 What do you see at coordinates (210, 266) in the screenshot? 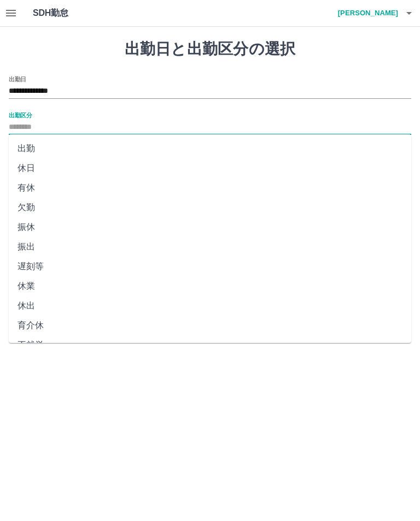
I see `li: 遅刻等` at bounding box center [210, 266].